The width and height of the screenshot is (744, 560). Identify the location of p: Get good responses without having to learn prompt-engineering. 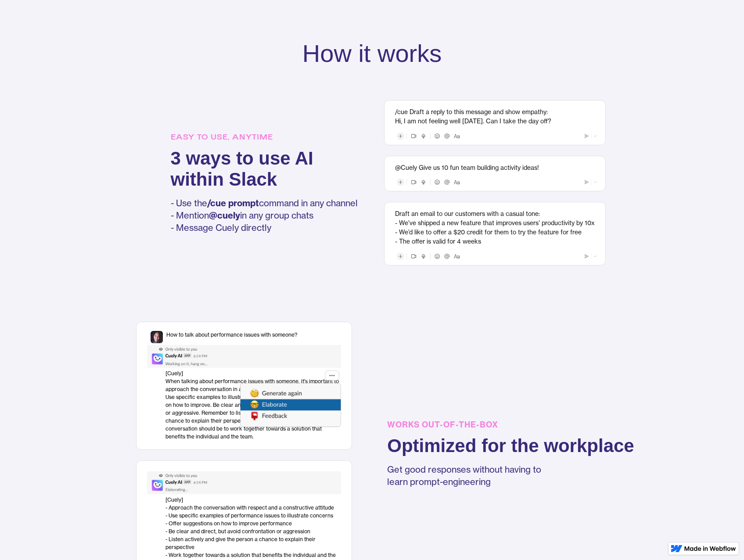
(511, 475).